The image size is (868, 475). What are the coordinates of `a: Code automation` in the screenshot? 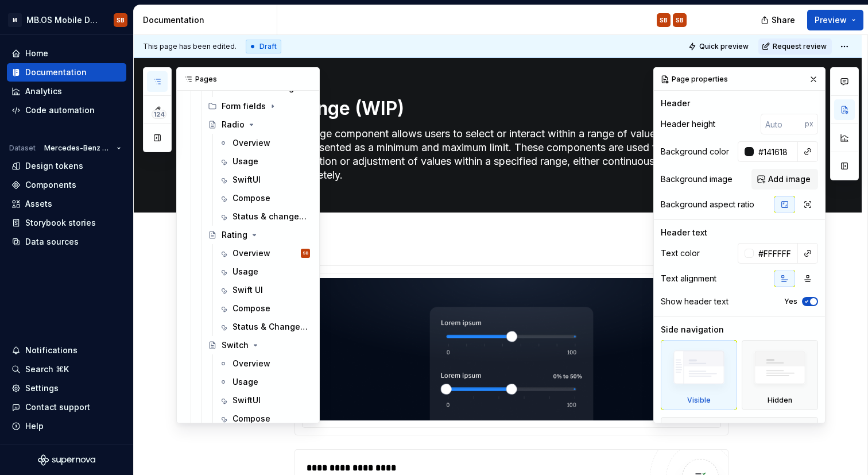 It's located at (67, 111).